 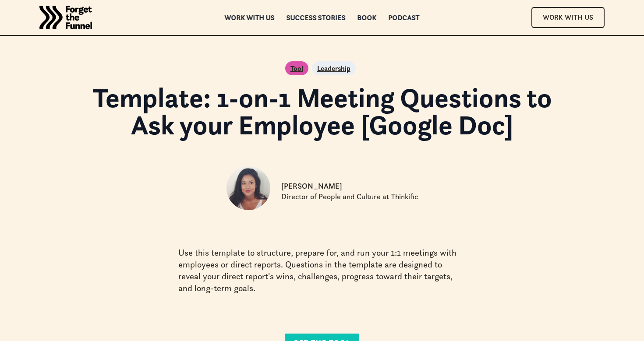 What do you see at coordinates (404, 18) in the screenshot?
I see `div: Podcast` at bounding box center [404, 18].